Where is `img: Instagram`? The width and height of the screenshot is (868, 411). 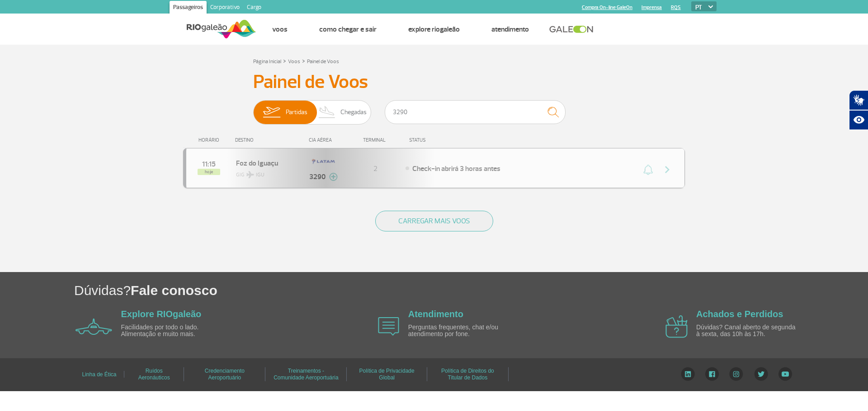 img: Instagram is located at coordinates (736, 374).